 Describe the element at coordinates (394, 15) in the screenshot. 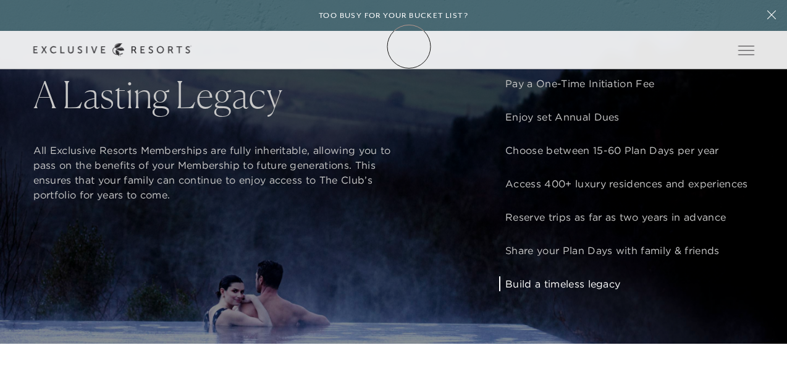

I see `h6: Too busy for your bucket list?` at that location.